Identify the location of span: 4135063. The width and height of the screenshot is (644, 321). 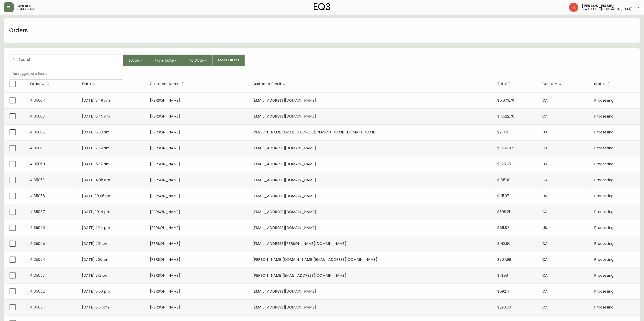
(38, 116).